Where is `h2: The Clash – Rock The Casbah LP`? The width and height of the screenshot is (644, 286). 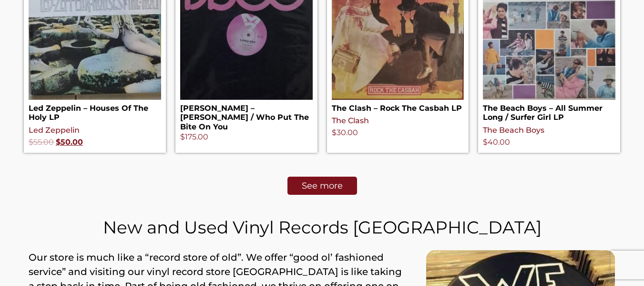 h2: The Clash – Rock The Casbah LP is located at coordinates (398, 106).